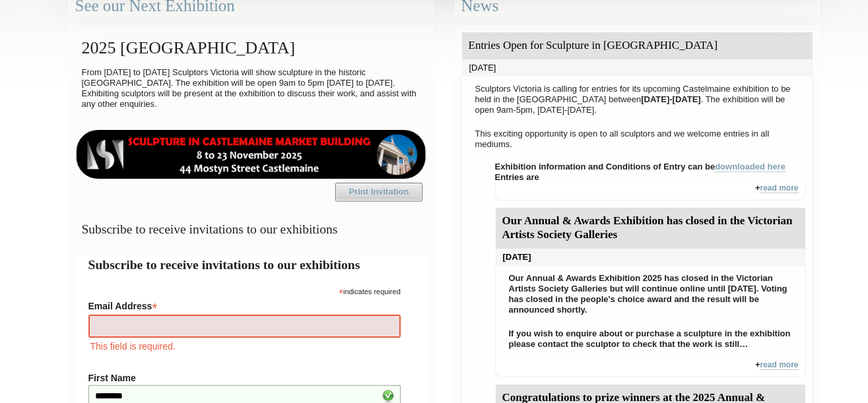 The height and width of the screenshot is (403, 868). What do you see at coordinates (244, 378) in the screenshot?
I see `label: First Name` at bounding box center [244, 378].